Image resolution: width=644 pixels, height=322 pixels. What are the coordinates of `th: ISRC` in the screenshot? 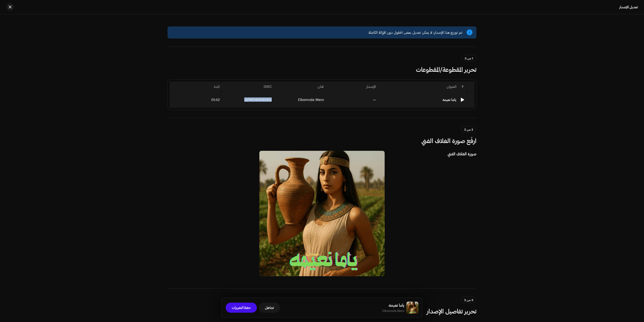 It's located at (248, 87).